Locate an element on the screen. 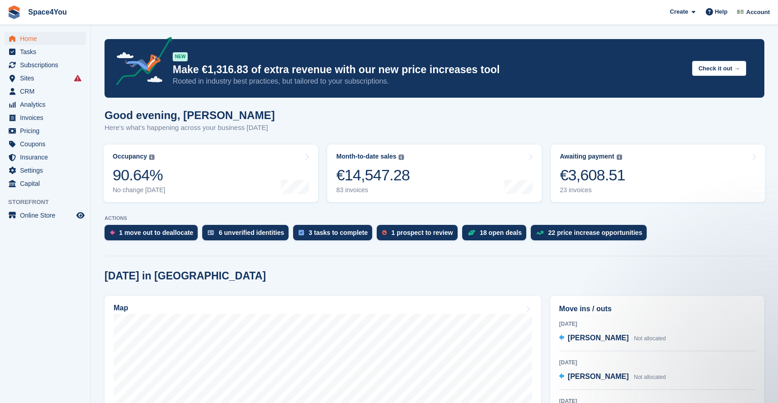  a: Awaiting payment €3,608.51 23 invoices is located at coordinates (658, 173).